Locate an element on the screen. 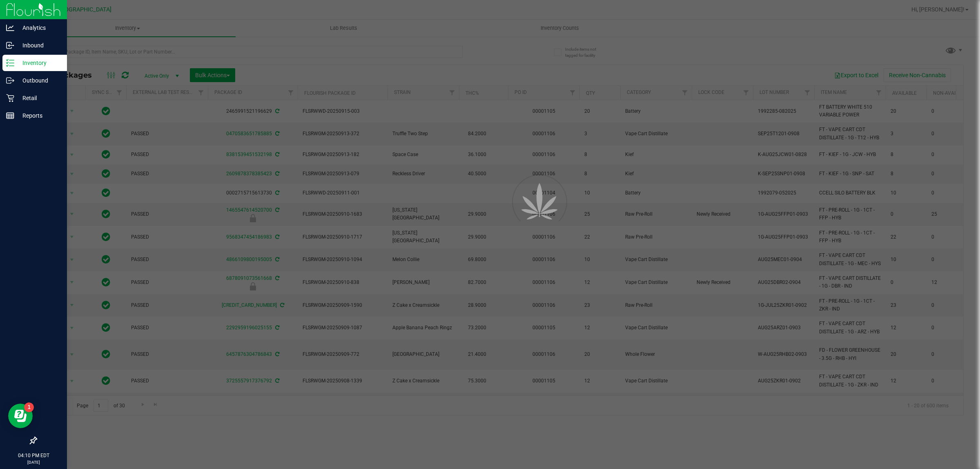 This screenshot has height=469, width=980. inline-svg: Retail is located at coordinates (10, 98).